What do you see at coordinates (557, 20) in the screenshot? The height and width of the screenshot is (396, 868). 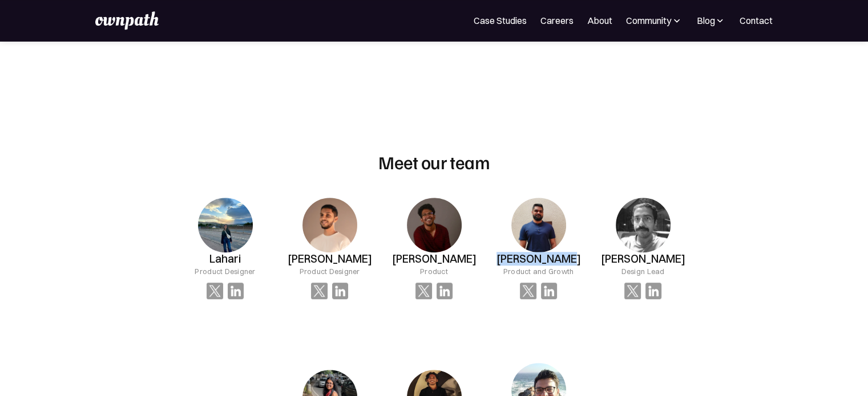 I see `a: Careers` at bounding box center [557, 20].